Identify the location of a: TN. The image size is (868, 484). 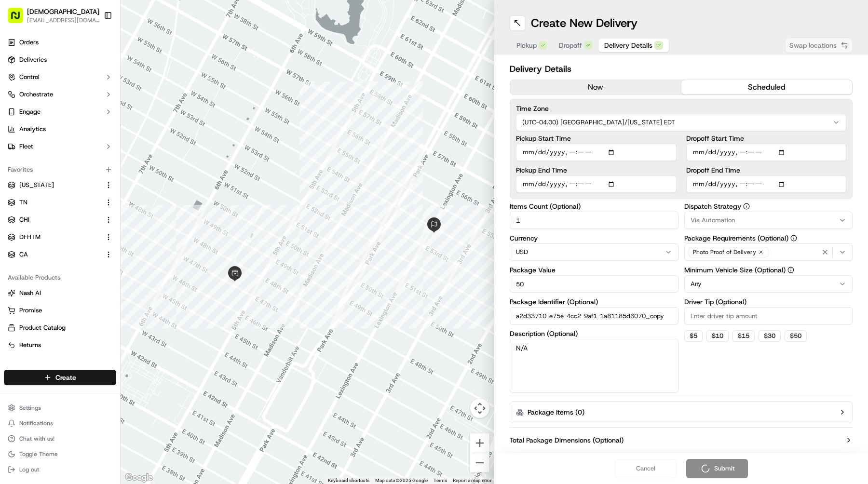
(54, 202).